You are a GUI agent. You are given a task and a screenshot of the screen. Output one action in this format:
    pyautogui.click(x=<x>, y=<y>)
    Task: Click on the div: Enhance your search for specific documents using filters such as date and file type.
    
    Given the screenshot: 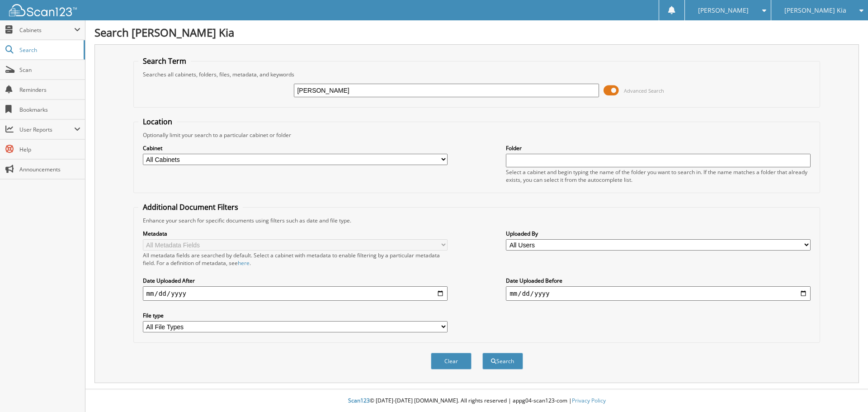 What is the action you would take?
    pyautogui.click(x=477, y=221)
    